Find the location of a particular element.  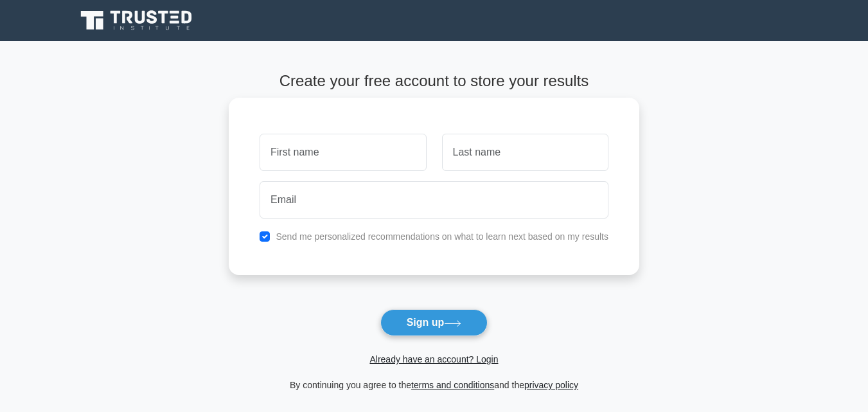

input: First name is located at coordinates (343, 152).